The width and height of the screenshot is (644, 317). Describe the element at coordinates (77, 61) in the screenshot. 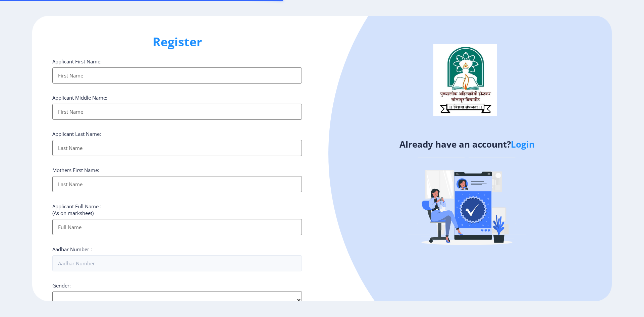

I see `label: Applicant First Name:` at that location.